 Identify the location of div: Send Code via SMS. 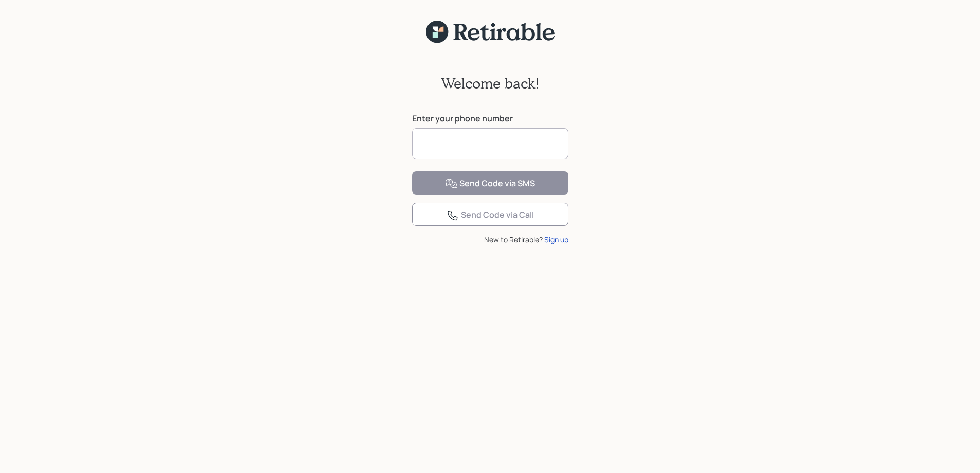
(490, 184).